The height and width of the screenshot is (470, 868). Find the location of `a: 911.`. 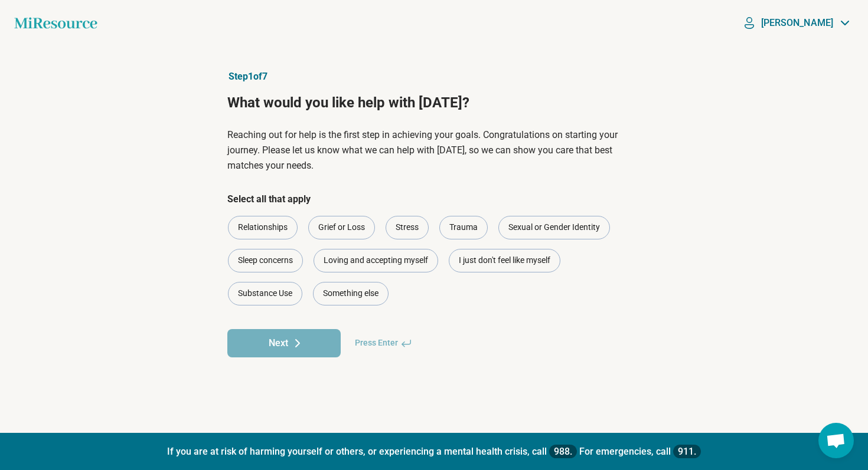

a: 911. is located at coordinates (687, 451).